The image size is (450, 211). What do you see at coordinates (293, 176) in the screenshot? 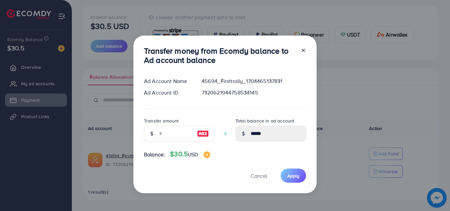
I see `span: Apply` at bounding box center [293, 176].